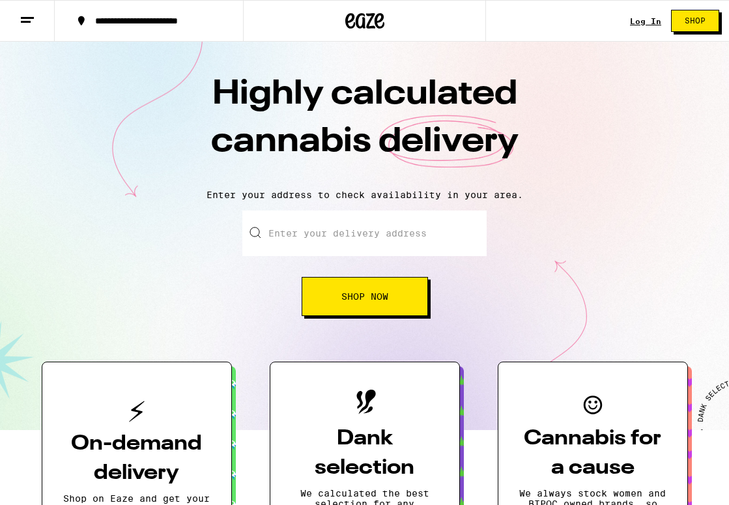  What do you see at coordinates (365, 125) in the screenshot?
I see `h1: Highly calculated cannabis delivery` at bounding box center [365, 125].